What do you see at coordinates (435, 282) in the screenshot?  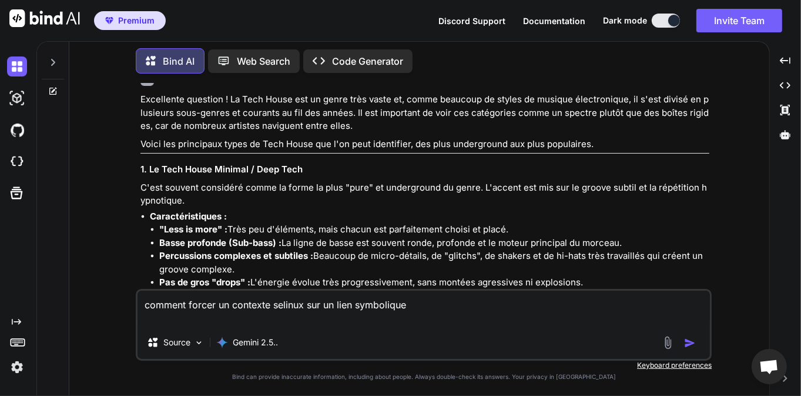 I see `li: L'énergie évolue très progressivement, sans montées agressives ni explosions.` at bounding box center [435, 282].